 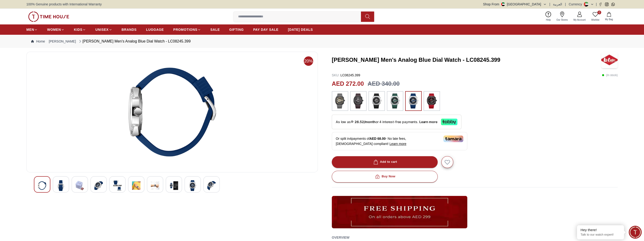 I want to click on a: PROMOTIONS, so click(x=187, y=29).